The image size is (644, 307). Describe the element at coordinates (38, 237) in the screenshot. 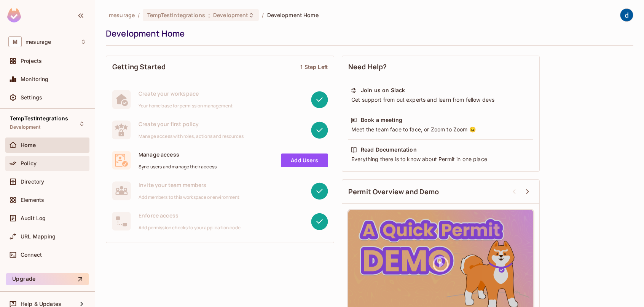

I see `span: URL Mapping` at that location.